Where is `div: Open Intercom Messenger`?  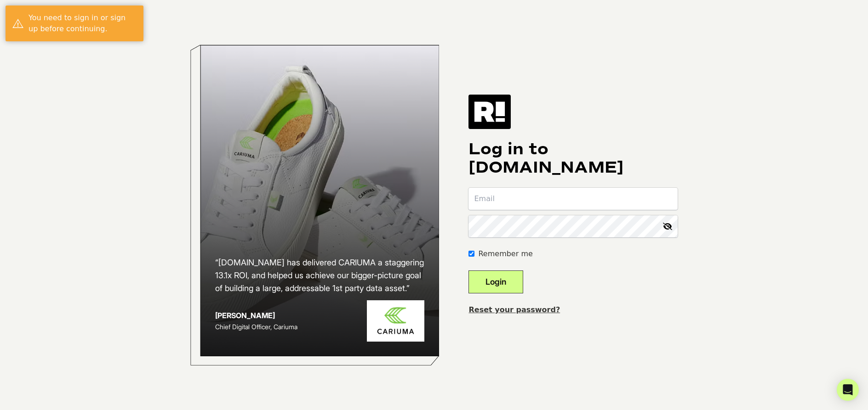
div: Open Intercom Messenger is located at coordinates (848, 390).